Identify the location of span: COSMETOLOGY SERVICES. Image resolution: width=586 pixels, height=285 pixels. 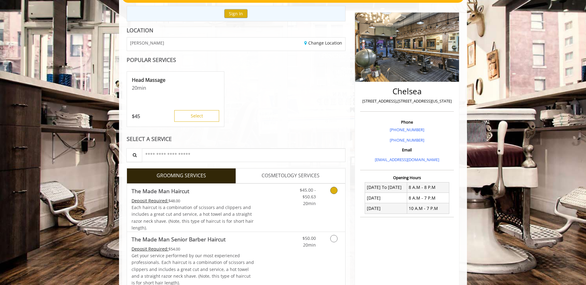
(290, 176).